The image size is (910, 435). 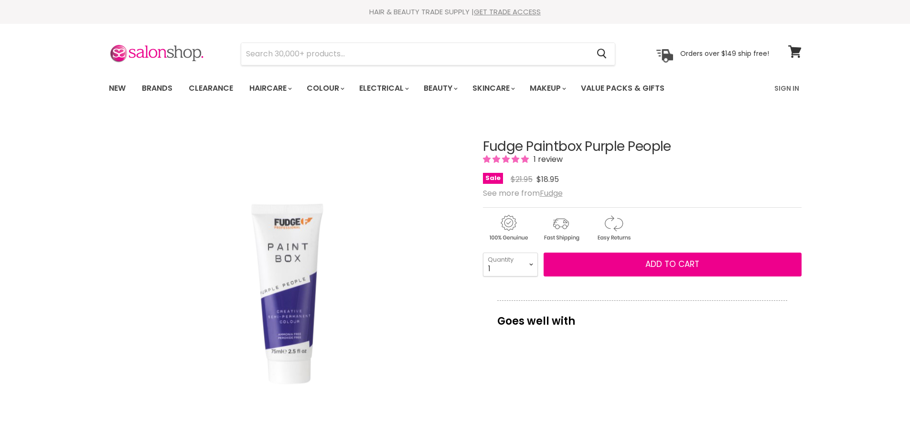 I want to click on span: $21.95, so click(x=522, y=179).